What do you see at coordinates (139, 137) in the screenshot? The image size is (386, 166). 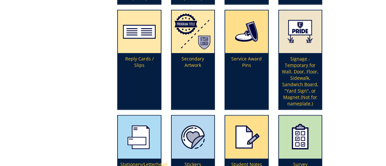 I see `img: letterhead-5949259c4d0423.28022678.png` at bounding box center [139, 137].